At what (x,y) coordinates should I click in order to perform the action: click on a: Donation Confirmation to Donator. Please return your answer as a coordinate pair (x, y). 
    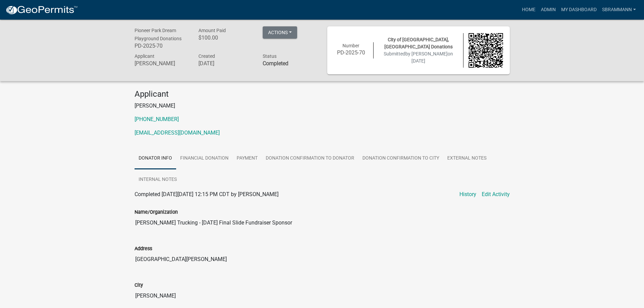
    Looking at the image, I should click on (310, 158).